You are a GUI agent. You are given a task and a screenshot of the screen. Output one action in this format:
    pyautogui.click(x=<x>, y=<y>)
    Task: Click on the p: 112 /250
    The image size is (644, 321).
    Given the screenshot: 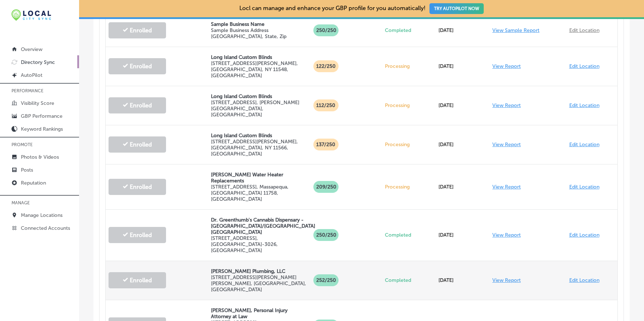 What is the action you would take?
    pyautogui.click(x=326, y=105)
    